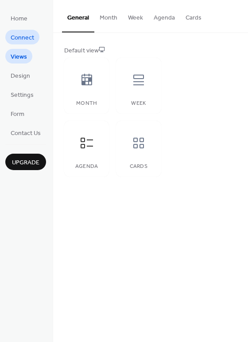 The height and width of the screenshot is (342, 248). I want to click on div: Agenda, so click(86, 166).